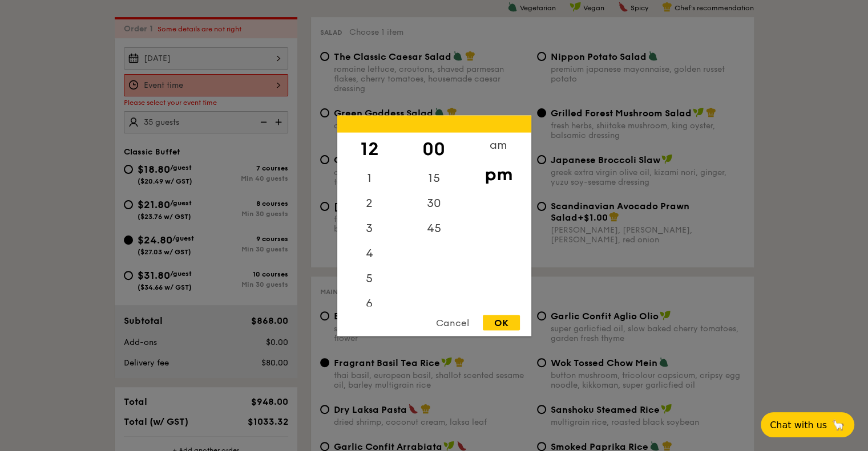  I want to click on div: 30, so click(434, 203).